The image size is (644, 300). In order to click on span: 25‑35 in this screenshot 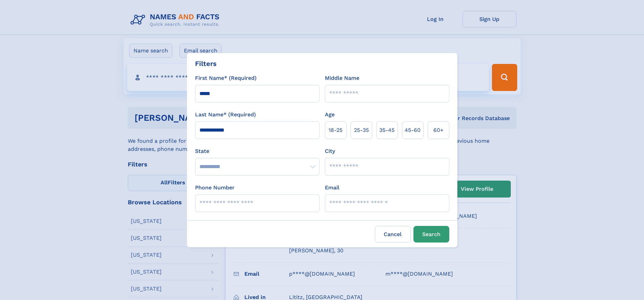, I will do `click(361, 130)`.